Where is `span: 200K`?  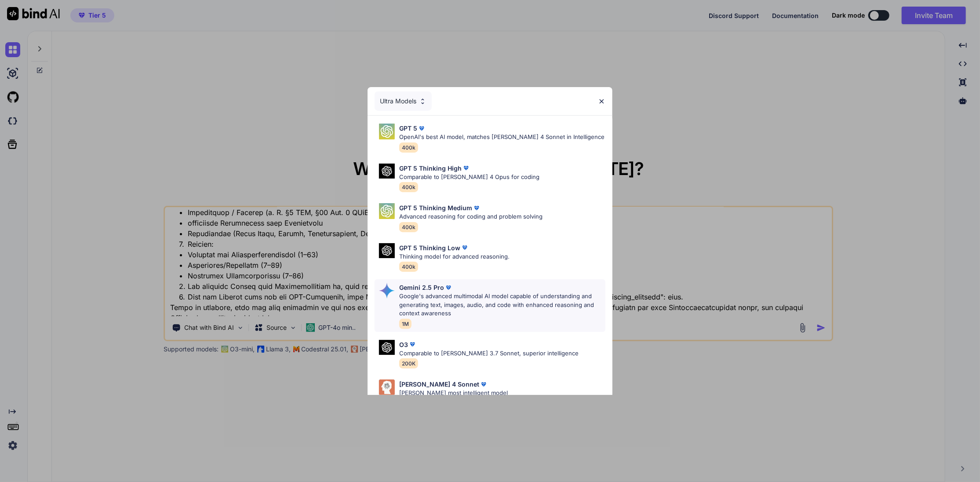
span: 200K is located at coordinates (408, 364).